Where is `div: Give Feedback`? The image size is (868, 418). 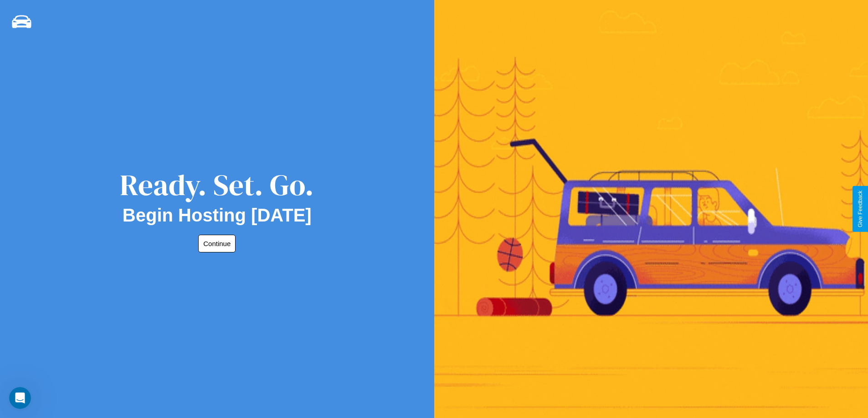
div: Give Feedback is located at coordinates (860, 209).